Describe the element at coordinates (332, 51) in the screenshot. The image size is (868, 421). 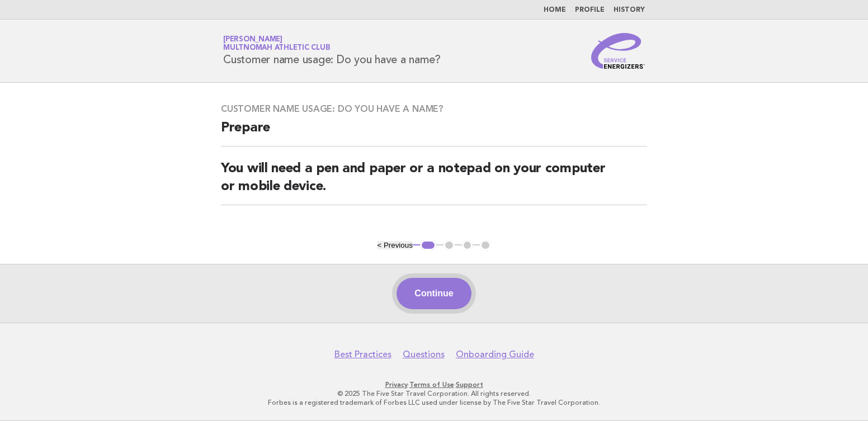
I see `h1: Customer name usage: Do you have a name?` at that location.